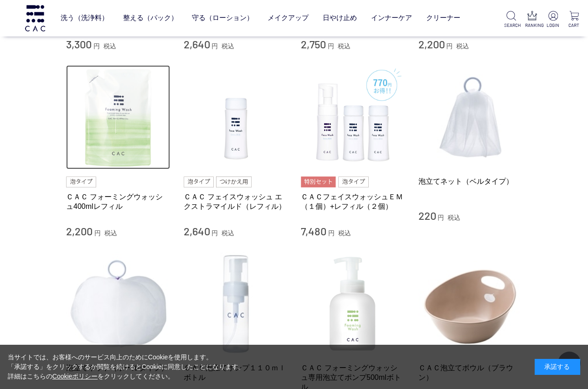 The height and width of the screenshot is (389, 588). What do you see at coordinates (236, 304) in the screenshot?
I see `img: ＣＡＣ泡立てポンプ１１０ｍｌボトル` at bounding box center [236, 304].